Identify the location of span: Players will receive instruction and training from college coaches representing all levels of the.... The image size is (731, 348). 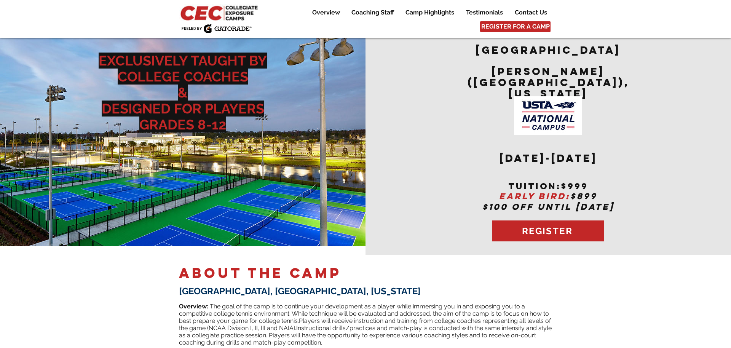
(365, 324).